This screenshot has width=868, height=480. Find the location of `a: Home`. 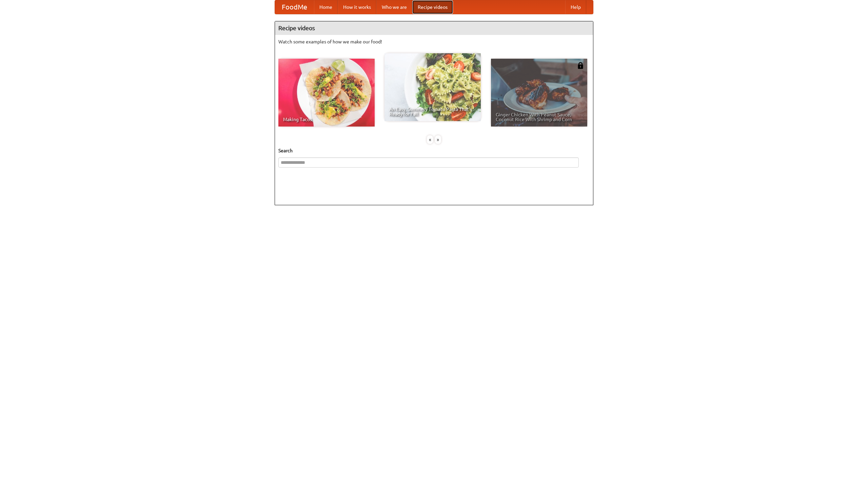

a: Home is located at coordinates (326, 7).